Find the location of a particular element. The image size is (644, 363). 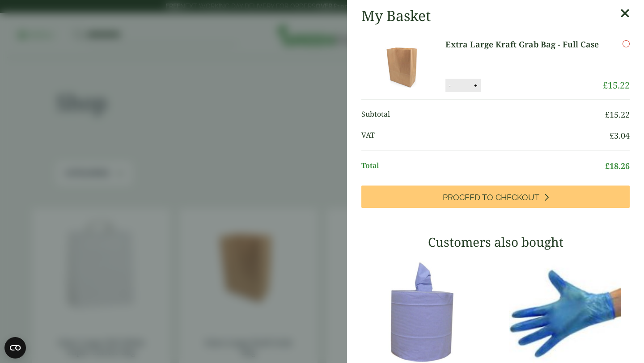

a: Proceed to Checkout is located at coordinates (496, 197).